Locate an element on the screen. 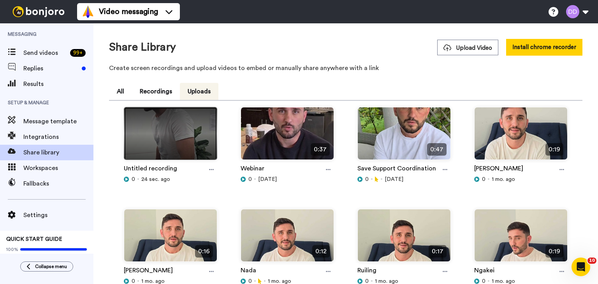 This screenshot has width=598, height=284. div: 99 + is located at coordinates (78, 53).